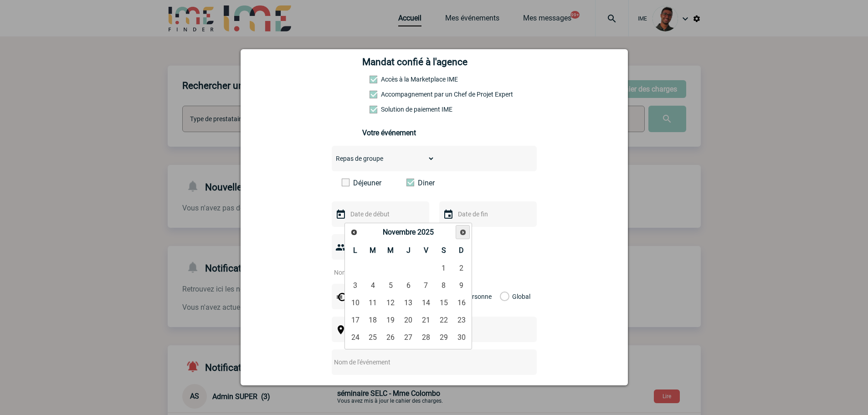  What do you see at coordinates (373, 337) in the screenshot?
I see `a: 25` at bounding box center [373, 337].